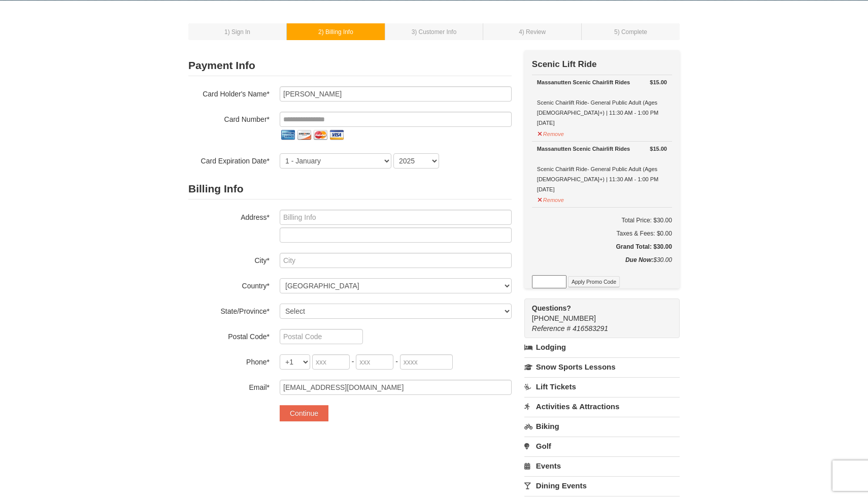 Image resolution: width=868 pixels, height=498 pixels. Describe the element at coordinates (229, 385) in the screenshot. I see `label: Email*` at that location.